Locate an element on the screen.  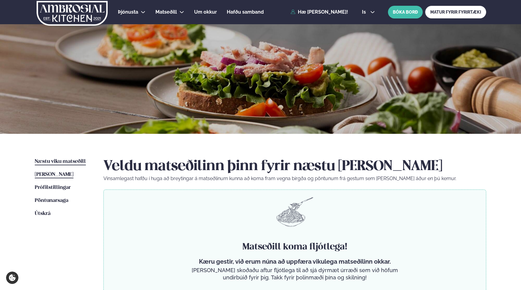
span: Matseðill is located at coordinates (166, 12).